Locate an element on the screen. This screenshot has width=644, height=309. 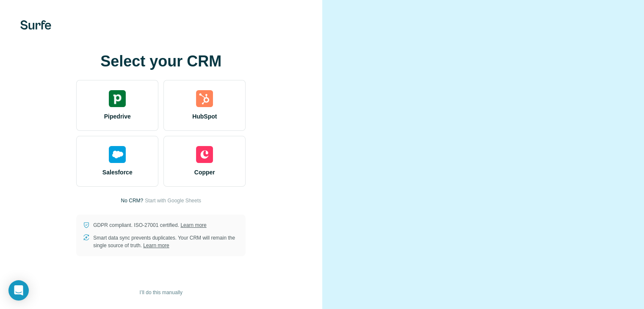
h1: Select your CRM is located at coordinates (161, 62).